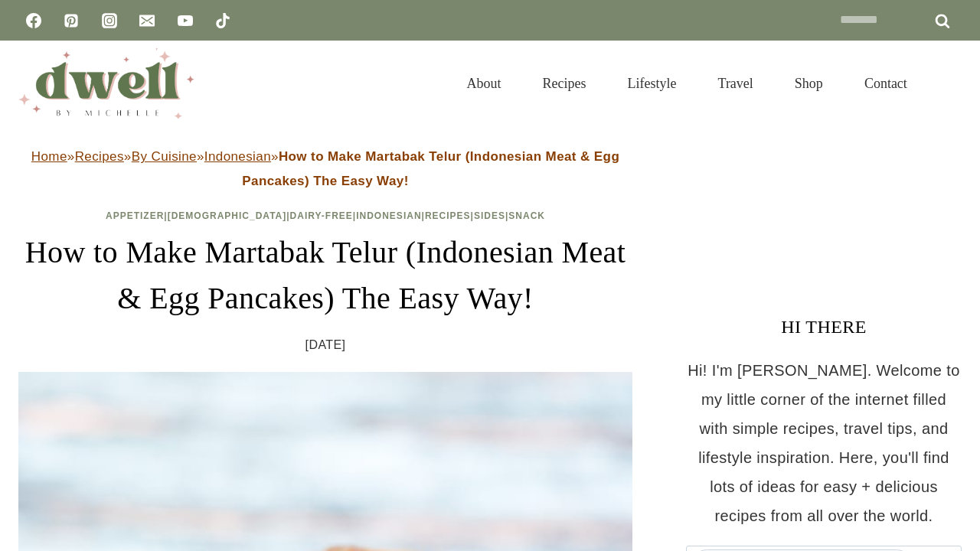 This screenshot has width=980, height=551. I want to click on a: Instagram, so click(110, 21).